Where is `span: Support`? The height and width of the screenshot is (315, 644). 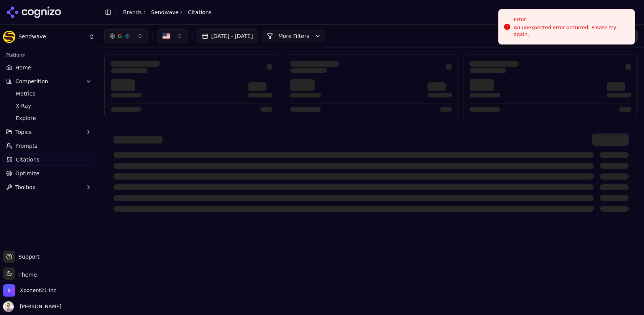
span: Support is located at coordinates (27, 257).